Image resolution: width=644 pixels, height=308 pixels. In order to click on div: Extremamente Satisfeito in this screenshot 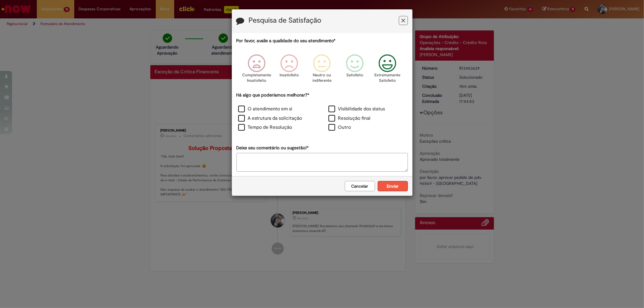, I will do `click(388, 70)`.